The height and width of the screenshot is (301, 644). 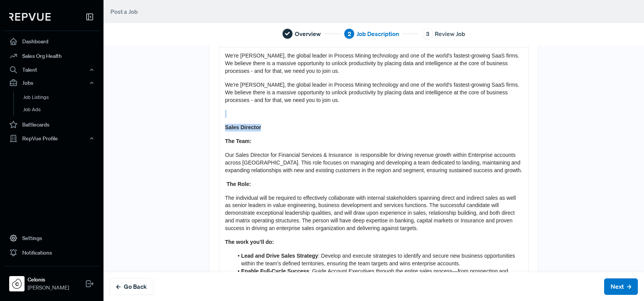 What do you see at coordinates (349, 34) in the screenshot?
I see `div: 2` at bounding box center [349, 34].